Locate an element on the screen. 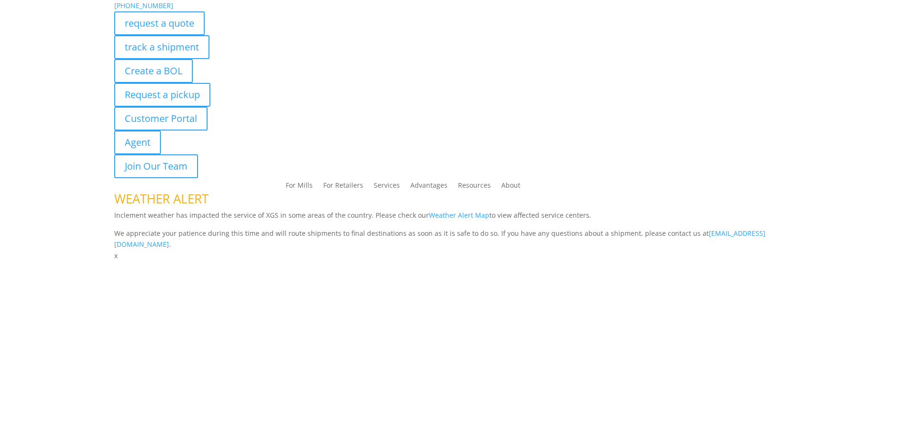 The height and width of the screenshot is (434, 914). p: Complete the form below and a member of our team will be in touch within 24 hours. is located at coordinates (457, 286).